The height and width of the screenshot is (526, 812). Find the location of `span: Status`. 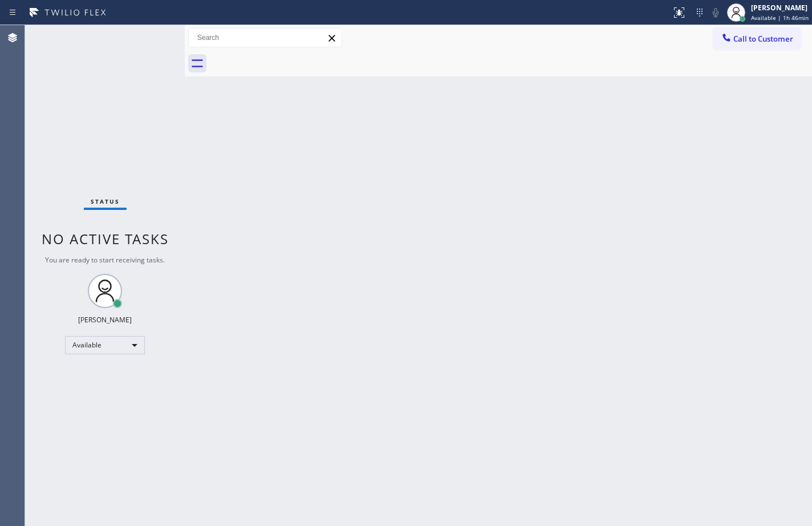

span: Status is located at coordinates (105, 202).